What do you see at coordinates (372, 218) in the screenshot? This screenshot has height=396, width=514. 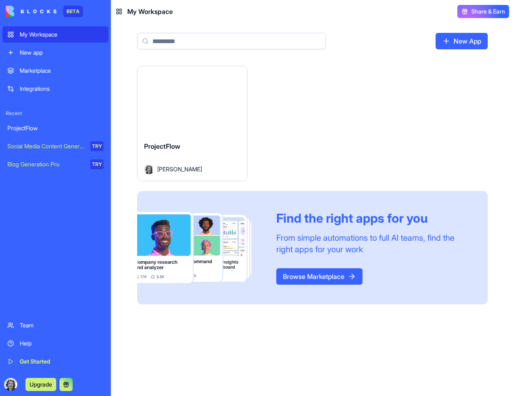 I see `div: Find the right apps for you` at bounding box center [372, 218].